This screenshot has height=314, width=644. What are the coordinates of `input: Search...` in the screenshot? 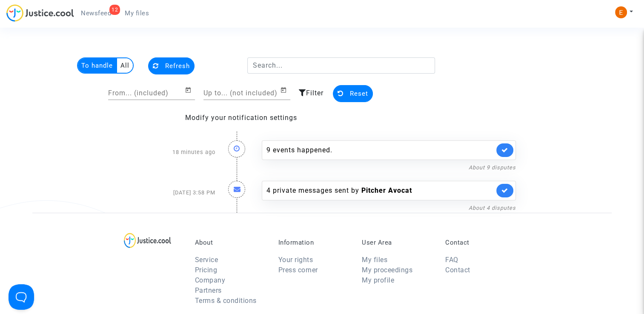 It's located at (341, 66).